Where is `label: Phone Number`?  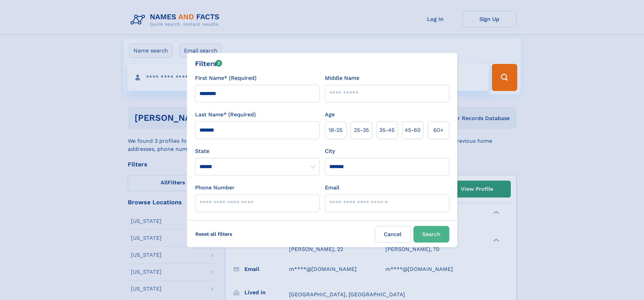
label: Phone Number is located at coordinates (215, 188).